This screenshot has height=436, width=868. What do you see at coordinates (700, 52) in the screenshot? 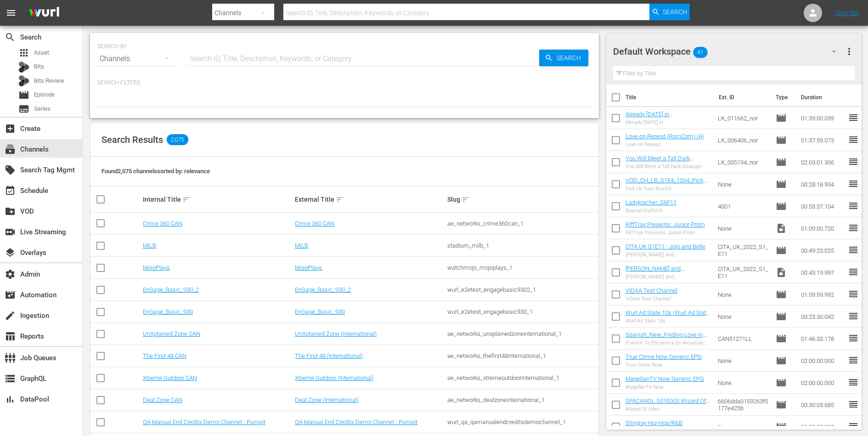
I see `span: 41` at bounding box center [700, 52].